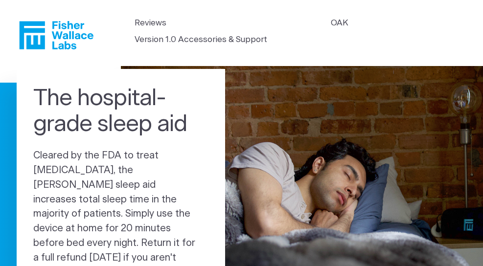 This screenshot has width=483, height=266. I want to click on a: Version 1.0 Accessories & Support, so click(201, 40).